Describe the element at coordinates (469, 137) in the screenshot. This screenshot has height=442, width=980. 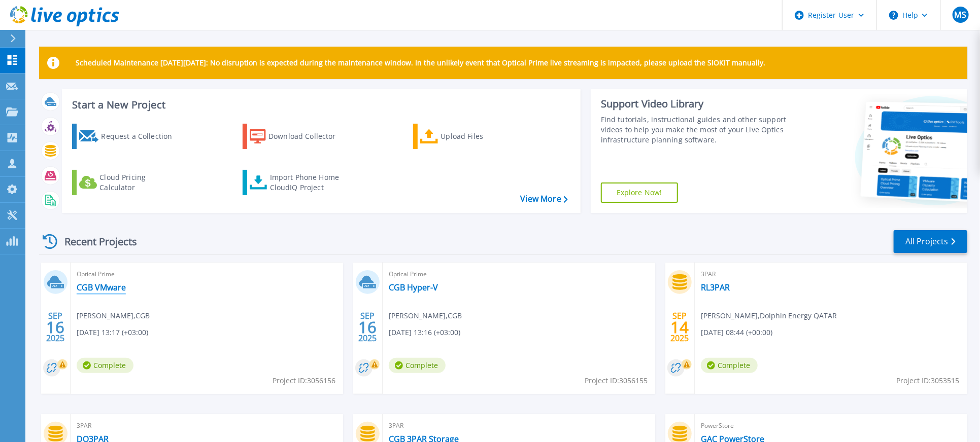
I see `a: Upload Files` at that location.